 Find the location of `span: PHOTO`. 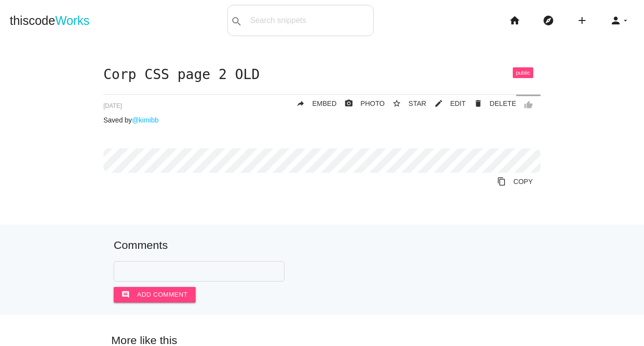

span: PHOTO is located at coordinates (372, 104).